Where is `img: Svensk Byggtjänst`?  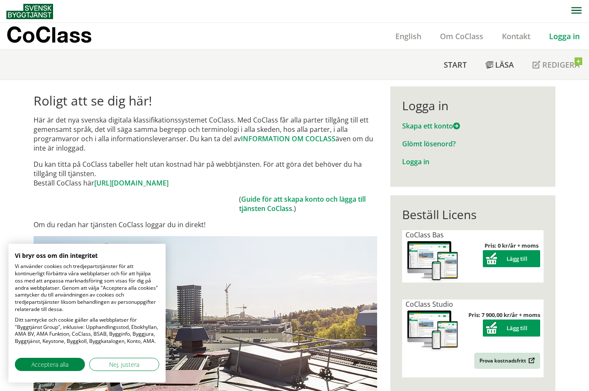 img: Svensk Byggtjänst is located at coordinates (30, 11).